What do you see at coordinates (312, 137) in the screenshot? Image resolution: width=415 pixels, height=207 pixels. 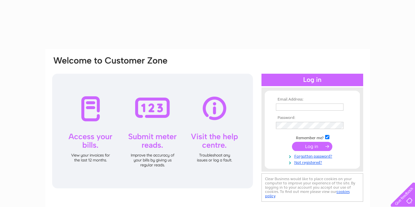 I see `td: Remember me?` at bounding box center [312, 137].